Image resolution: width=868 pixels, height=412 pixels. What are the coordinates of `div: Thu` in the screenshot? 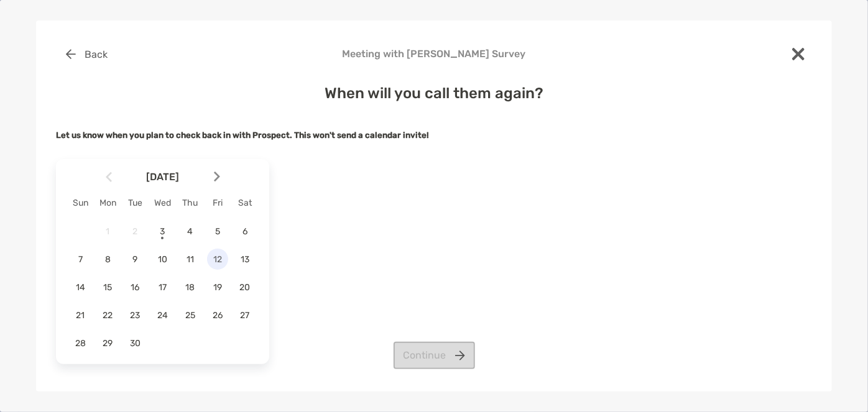 It's located at (190, 202).